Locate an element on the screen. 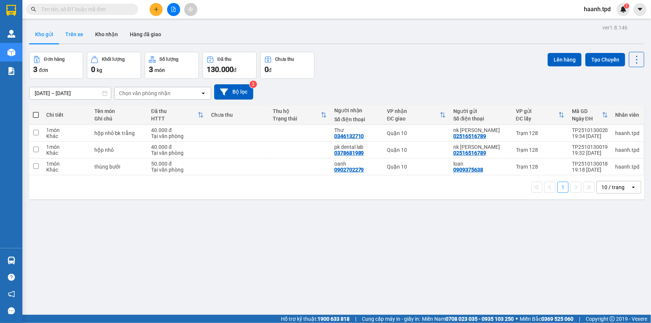 This screenshot has width=651, height=323. span: Miền Bắc is located at coordinates (546, 319).